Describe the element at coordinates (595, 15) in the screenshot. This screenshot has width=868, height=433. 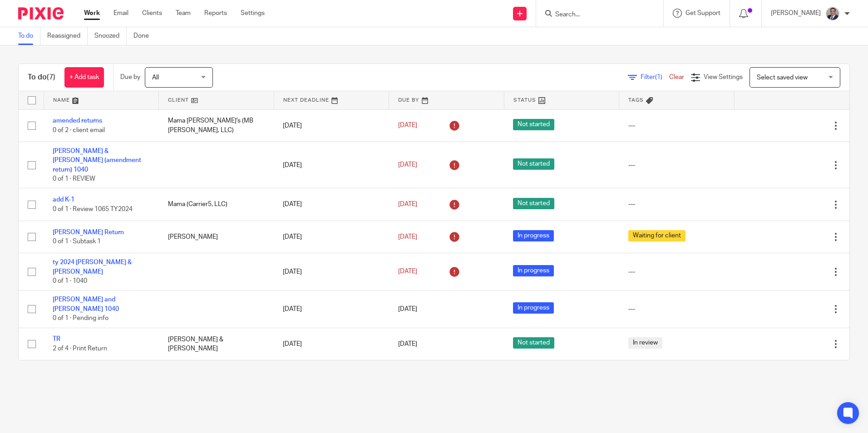
I see `input: Search` at that location.